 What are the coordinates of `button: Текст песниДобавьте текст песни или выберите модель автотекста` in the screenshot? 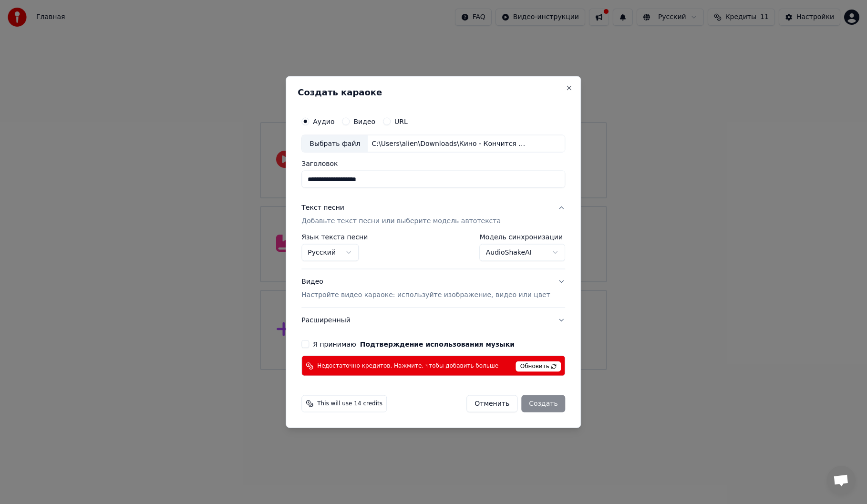 It's located at (434, 215).